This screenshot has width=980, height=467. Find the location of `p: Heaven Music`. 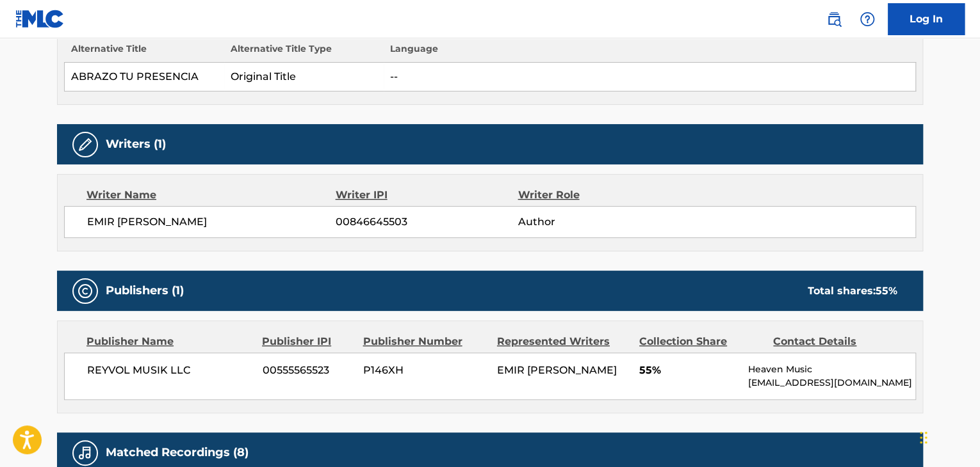

p: Heaven Music is located at coordinates (831, 369).